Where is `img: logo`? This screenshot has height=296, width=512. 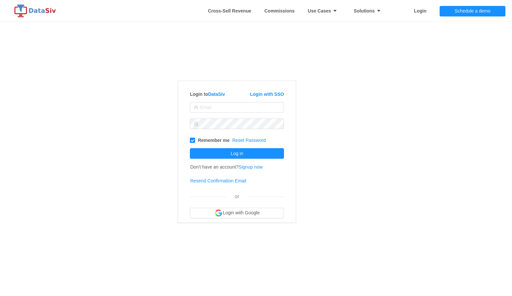
img: logo is located at coordinates (36, 11).